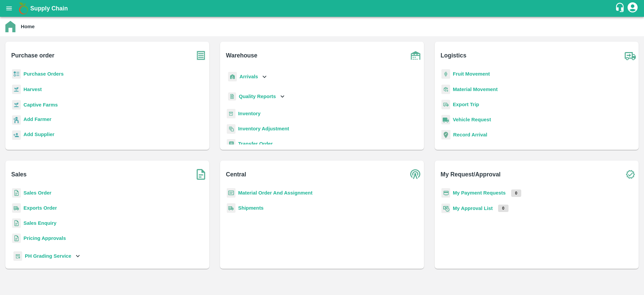 Image resolution: width=644 pixels, height=295 pixels. What do you see at coordinates (446, 89) in the screenshot?
I see `img: material` at bounding box center [446, 89].